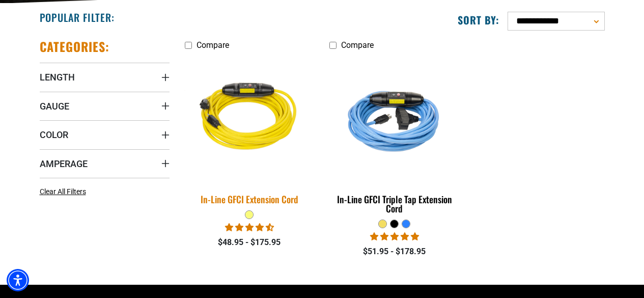 This screenshot has height=298, width=644. I want to click on summary: Color, so click(105, 135).